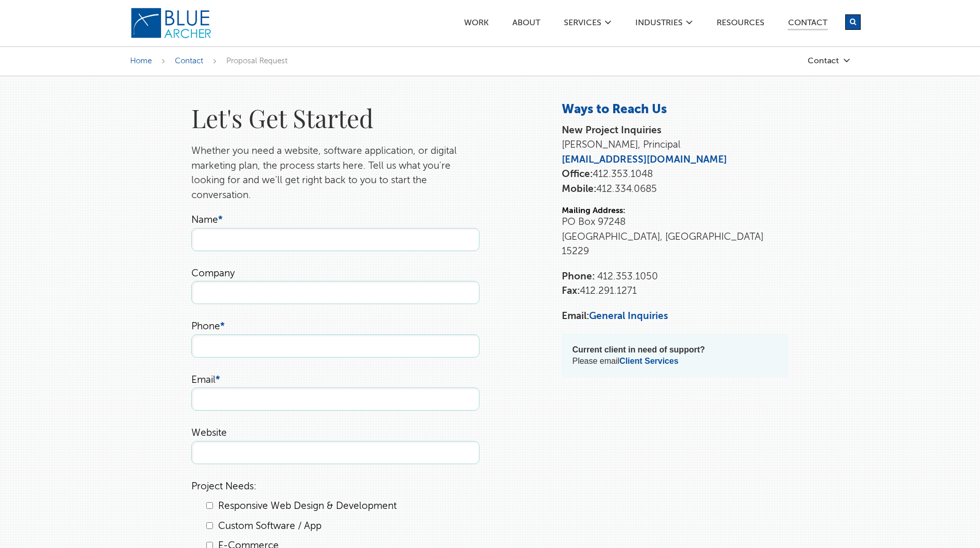 The height and width of the screenshot is (548, 980). I want to click on label: Email, so click(206, 380).